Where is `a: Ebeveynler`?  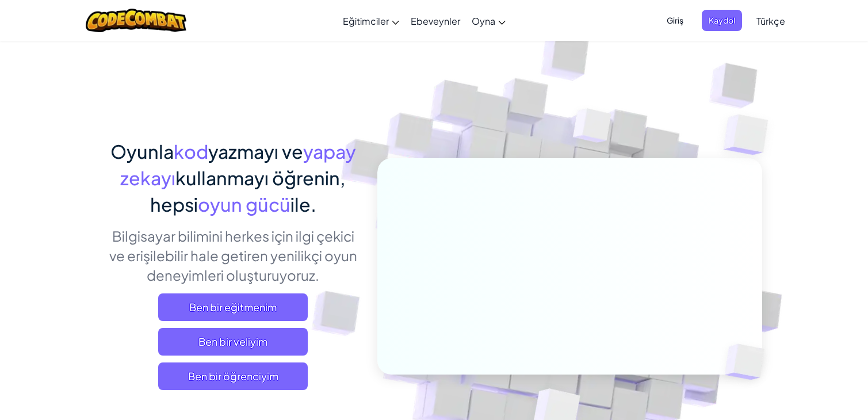 a: Ebeveynler is located at coordinates (436, 21).